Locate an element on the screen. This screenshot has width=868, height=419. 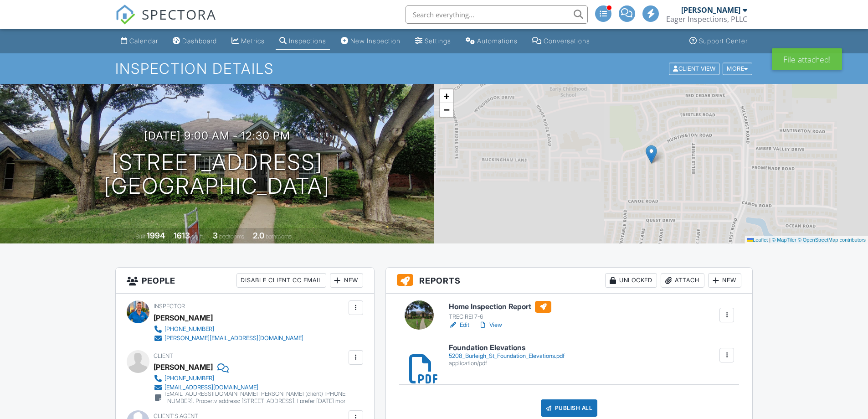
div: Support Center is located at coordinates (723, 40).